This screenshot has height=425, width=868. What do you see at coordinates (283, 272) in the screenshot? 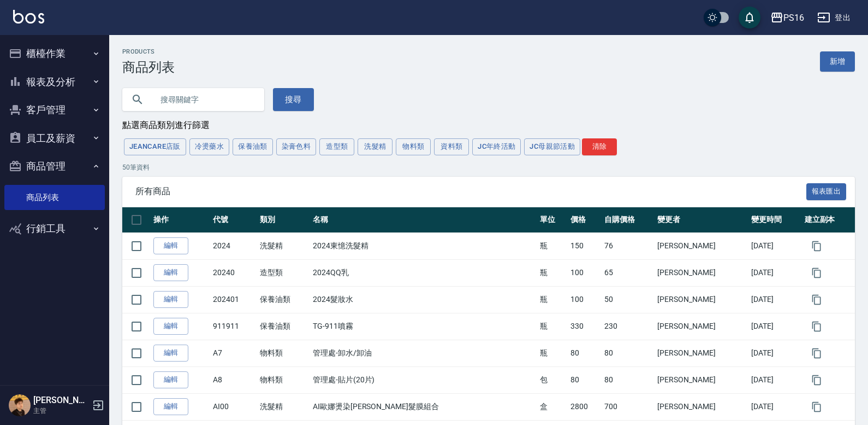
I see `td: 造型類` at bounding box center [283, 272].